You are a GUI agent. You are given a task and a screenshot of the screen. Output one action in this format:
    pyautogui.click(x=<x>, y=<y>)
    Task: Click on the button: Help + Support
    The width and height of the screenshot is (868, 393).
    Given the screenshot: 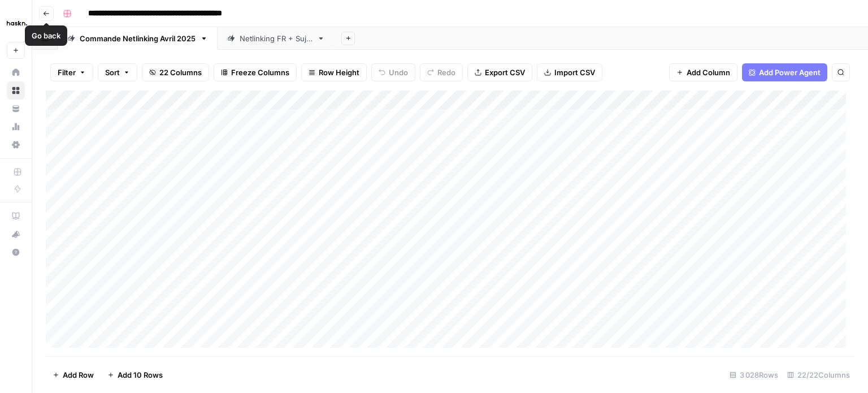 What is the action you would take?
    pyautogui.click(x=16, y=252)
    